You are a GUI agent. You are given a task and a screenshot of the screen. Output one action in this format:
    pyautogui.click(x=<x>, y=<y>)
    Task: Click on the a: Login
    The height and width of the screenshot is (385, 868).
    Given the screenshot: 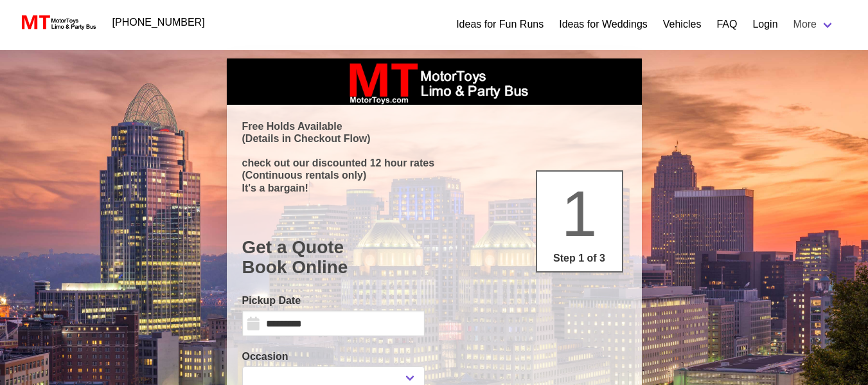 What is the action you would take?
    pyautogui.click(x=765, y=24)
    